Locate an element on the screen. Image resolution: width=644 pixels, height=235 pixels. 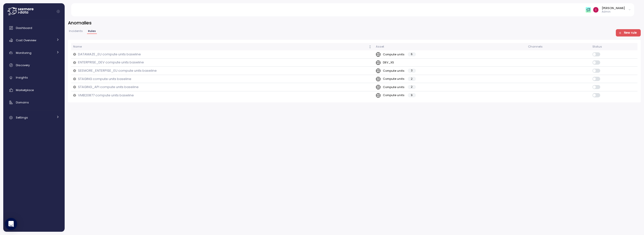
p: VMB20877 compute units baseline is located at coordinates (106, 95).